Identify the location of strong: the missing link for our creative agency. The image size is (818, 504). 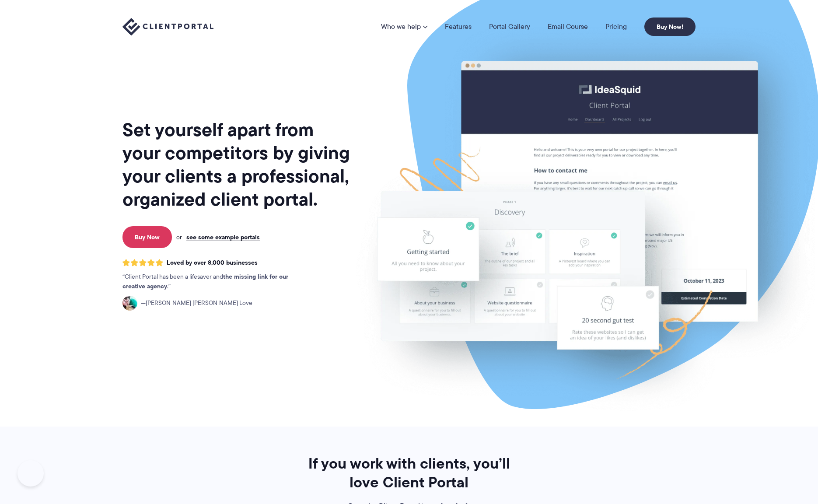
(205, 281).